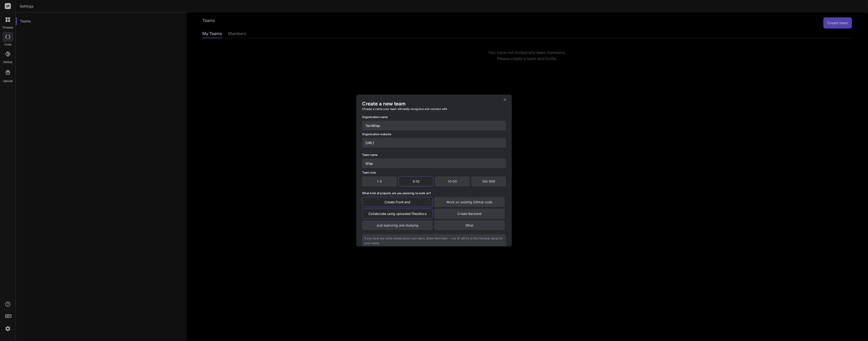 This screenshot has height=341, width=868. Describe the element at coordinates (434, 104) in the screenshot. I see `h2: Create a new team` at that location.